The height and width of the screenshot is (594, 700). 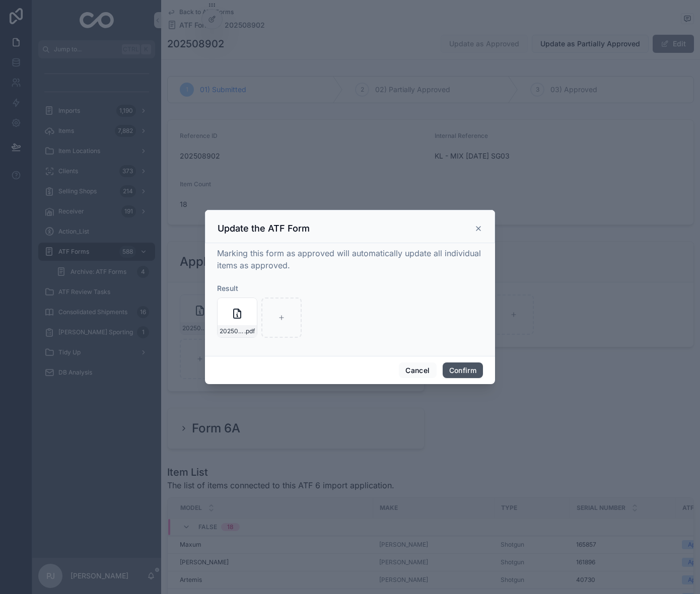 I want to click on span: Marking this form as approved will automatically update all individual items as approved., so click(x=349, y=259).